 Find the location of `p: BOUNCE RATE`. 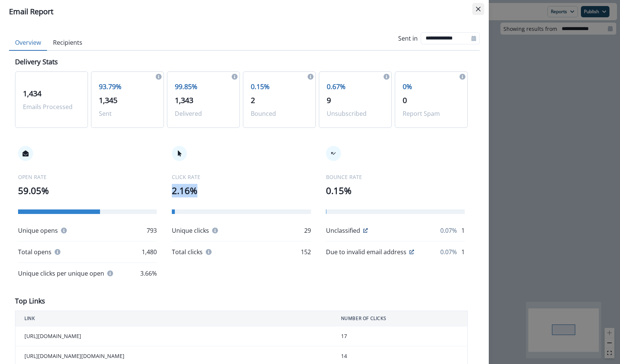

p: BOUNCE RATE is located at coordinates (395, 176).